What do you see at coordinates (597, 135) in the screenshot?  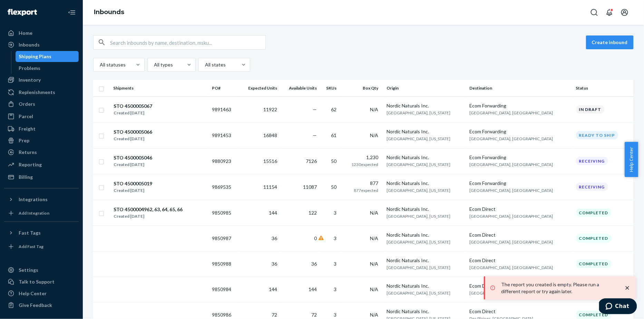 I see `div: Ready to ship` at bounding box center [597, 135].